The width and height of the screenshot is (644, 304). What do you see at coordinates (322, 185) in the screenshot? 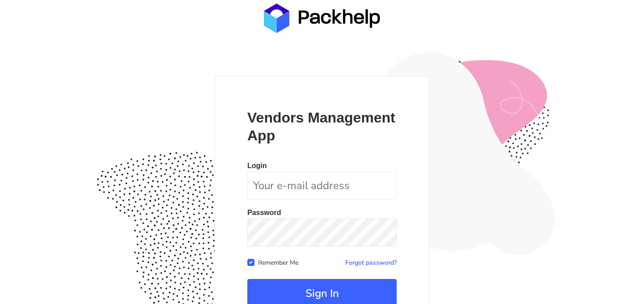
I see `input: Your e-mail address` at bounding box center [322, 185].